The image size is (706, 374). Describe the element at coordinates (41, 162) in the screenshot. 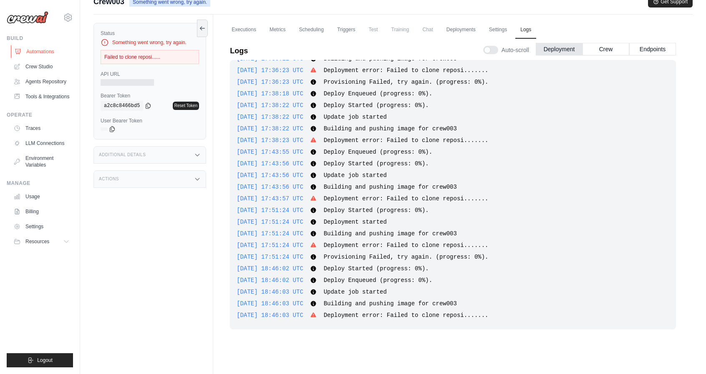

I see `a: Environment Variables` at that location.